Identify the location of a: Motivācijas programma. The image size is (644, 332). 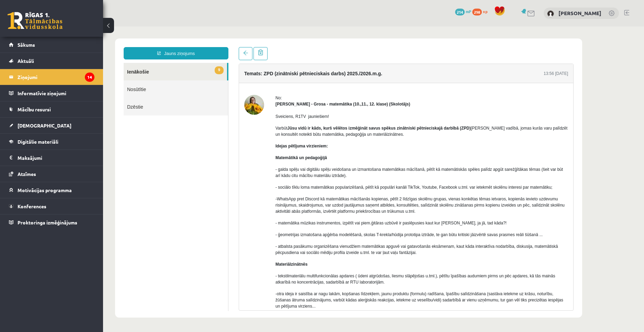
(52, 190).